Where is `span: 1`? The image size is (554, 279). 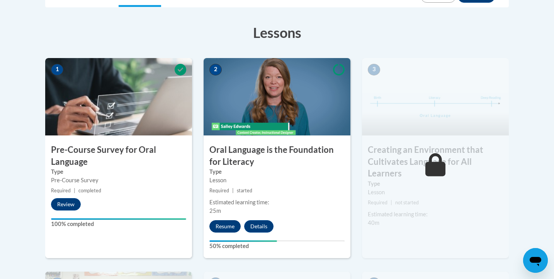
span: 1 is located at coordinates (57, 70).